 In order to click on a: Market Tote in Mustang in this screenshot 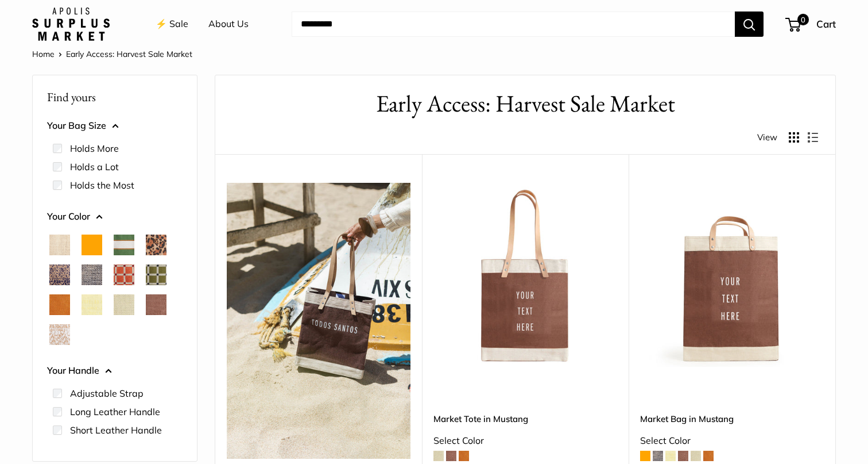, I will do `click(526, 418)`.